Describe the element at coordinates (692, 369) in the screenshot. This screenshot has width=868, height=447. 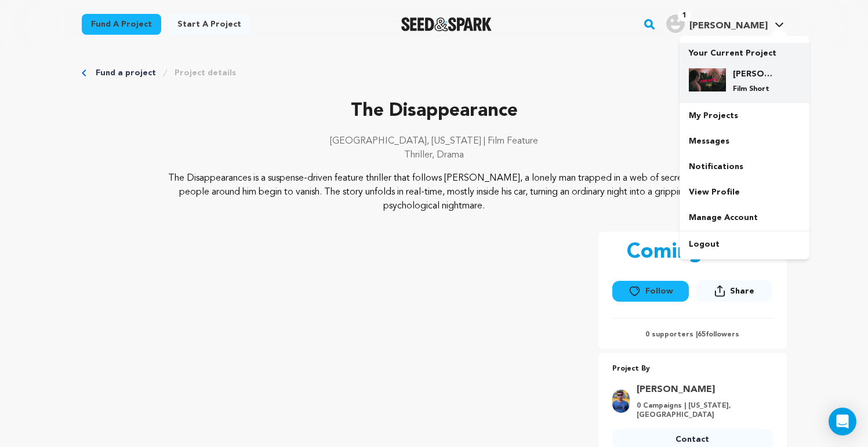
I see `p: Project By` at that location.